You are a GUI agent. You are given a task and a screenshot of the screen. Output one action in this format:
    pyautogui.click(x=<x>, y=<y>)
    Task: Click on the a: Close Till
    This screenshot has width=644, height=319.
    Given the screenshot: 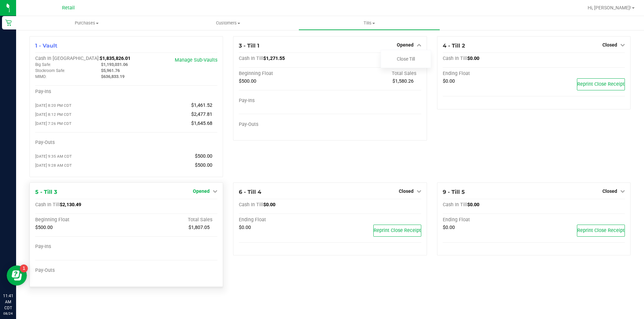 What is the action you would take?
    pyautogui.click(x=406, y=59)
    